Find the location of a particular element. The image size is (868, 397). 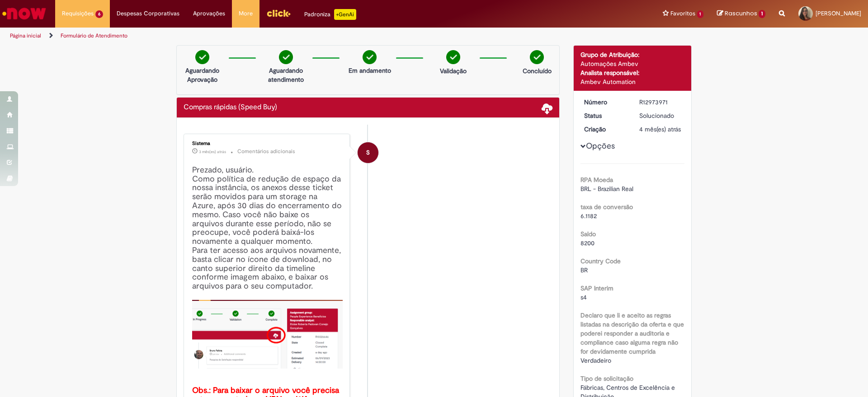

h2: Compras rápidas (Speed Buy) Histórico de tíquete is located at coordinates (230, 107).